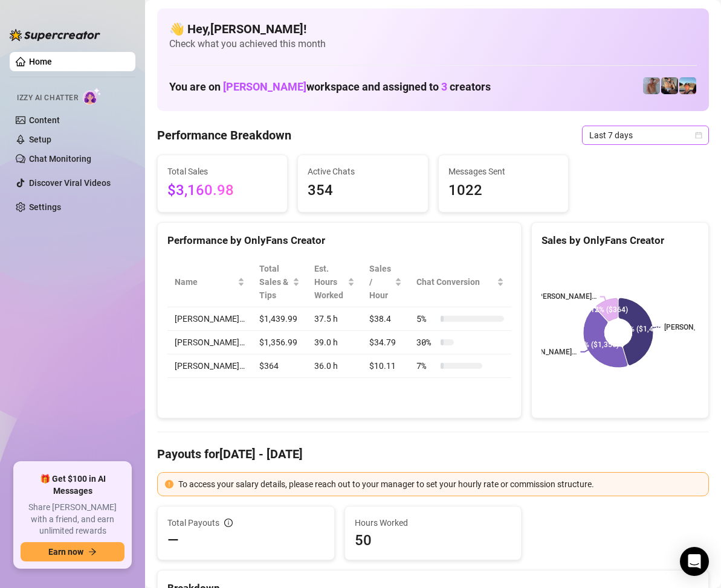 The image size is (721, 588). What do you see at coordinates (194, 523) in the screenshot?
I see `span: Total Payouts` at bounding box center [194, 523].